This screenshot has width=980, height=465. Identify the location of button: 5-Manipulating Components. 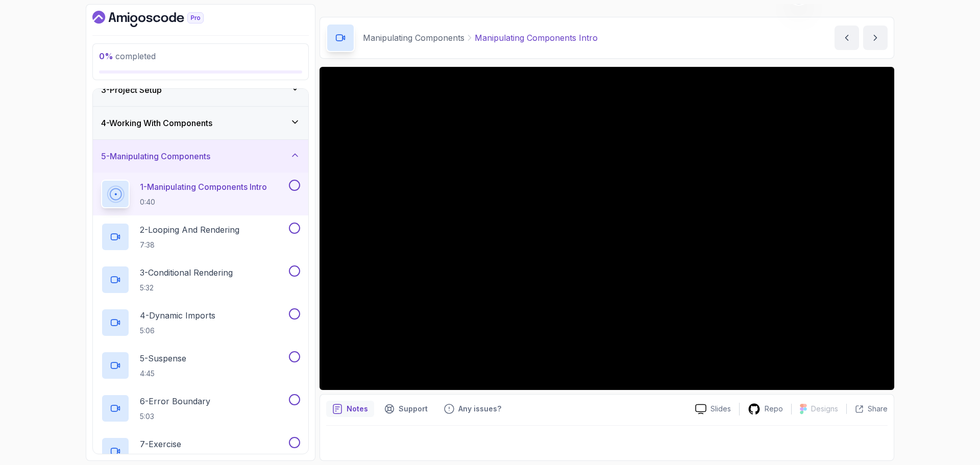
(200, 156).